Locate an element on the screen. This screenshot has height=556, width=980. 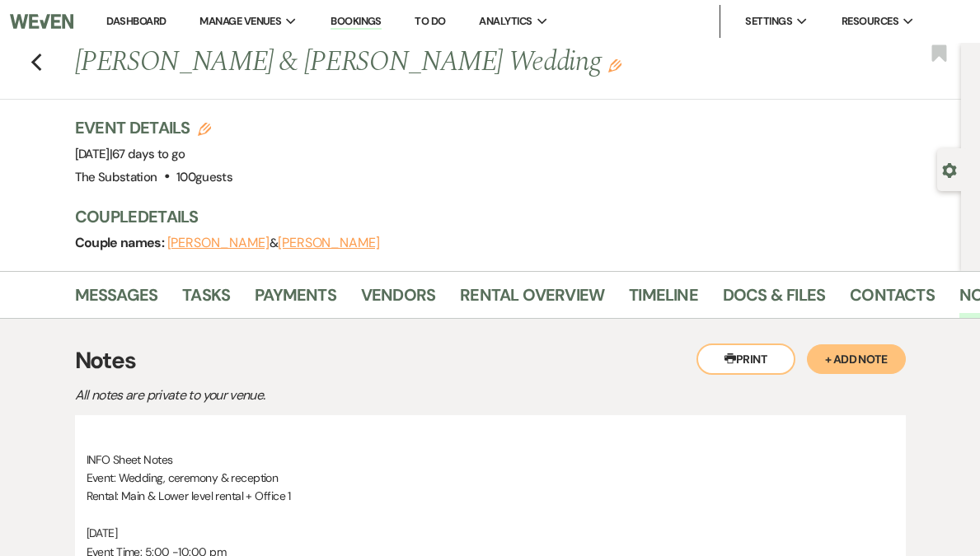
h3: Couple Details is located at coordinates (510, 216).